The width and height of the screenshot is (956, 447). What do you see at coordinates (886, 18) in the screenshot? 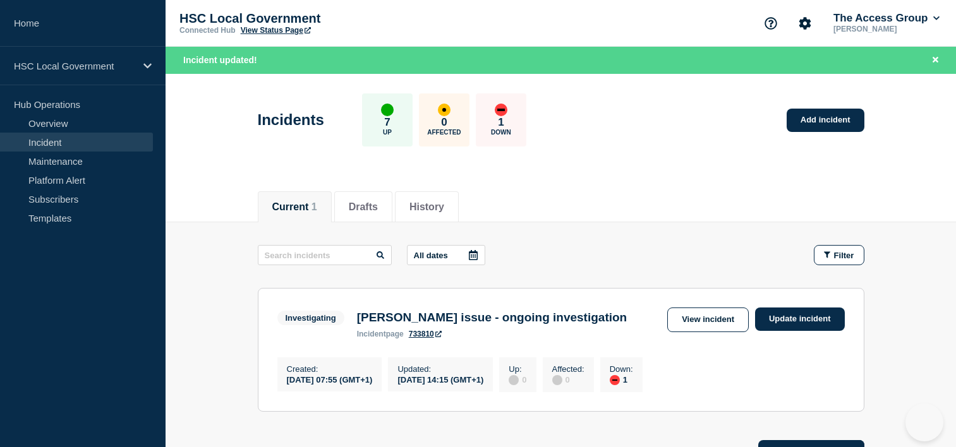
I see `button: The Access Group` at bounding box center [886, 18].